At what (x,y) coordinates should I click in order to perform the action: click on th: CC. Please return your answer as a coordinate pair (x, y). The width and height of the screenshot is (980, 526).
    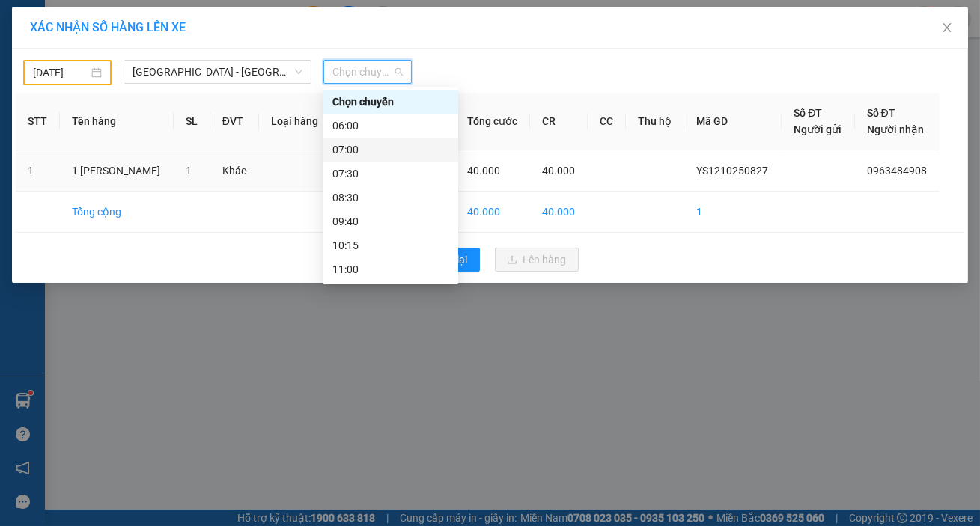
    Looking at the image, I should click on (606, 121).